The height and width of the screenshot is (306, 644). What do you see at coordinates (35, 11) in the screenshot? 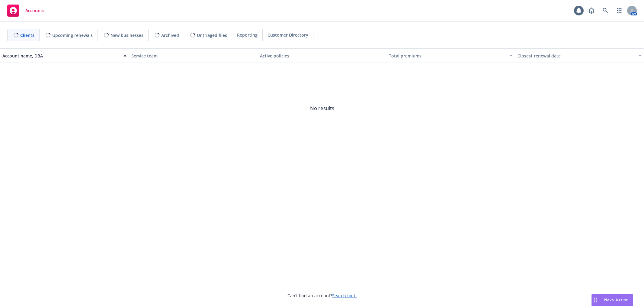
I see `span: Accounts` at bounding box center [35, 11].